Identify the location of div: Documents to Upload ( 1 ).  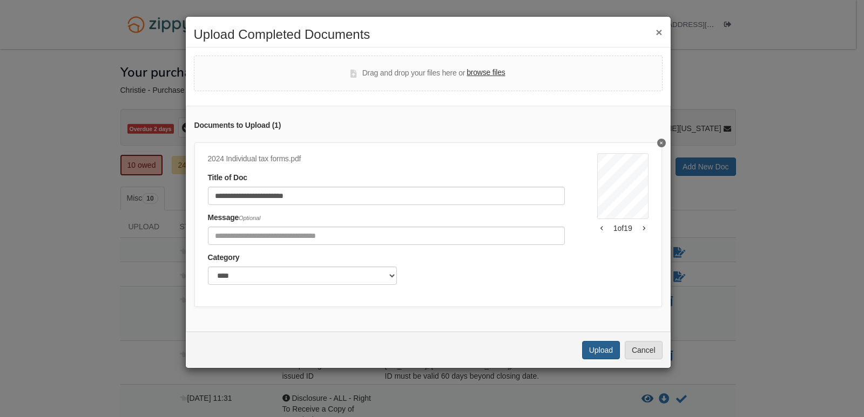
(428, 126).